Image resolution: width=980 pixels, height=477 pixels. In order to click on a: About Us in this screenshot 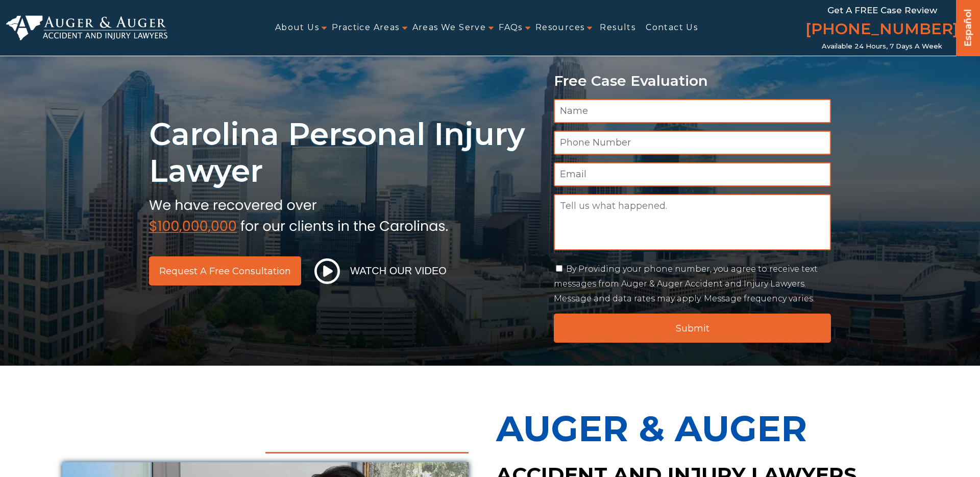, I will do `click(297, 28)`.